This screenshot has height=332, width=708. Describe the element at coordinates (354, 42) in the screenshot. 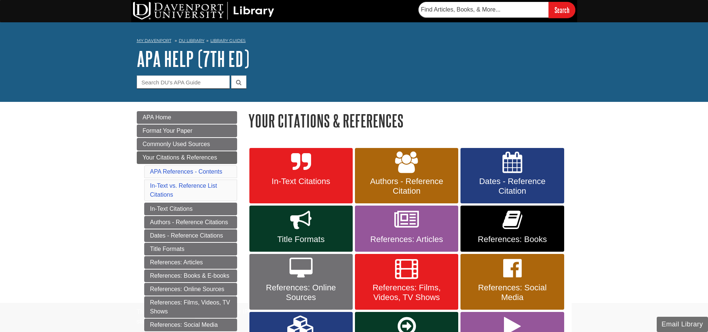

I see `nav: breadcrumb` at that location.